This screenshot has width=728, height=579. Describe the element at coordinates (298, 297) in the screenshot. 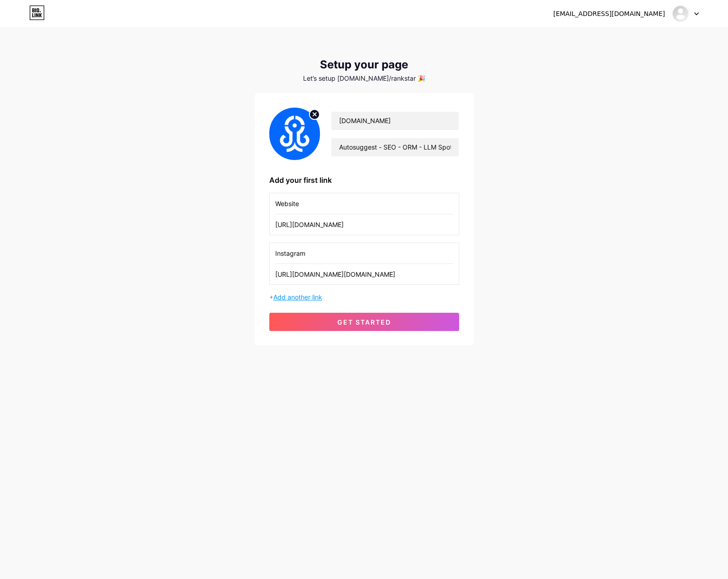

I see `span: Add another link` at that location.